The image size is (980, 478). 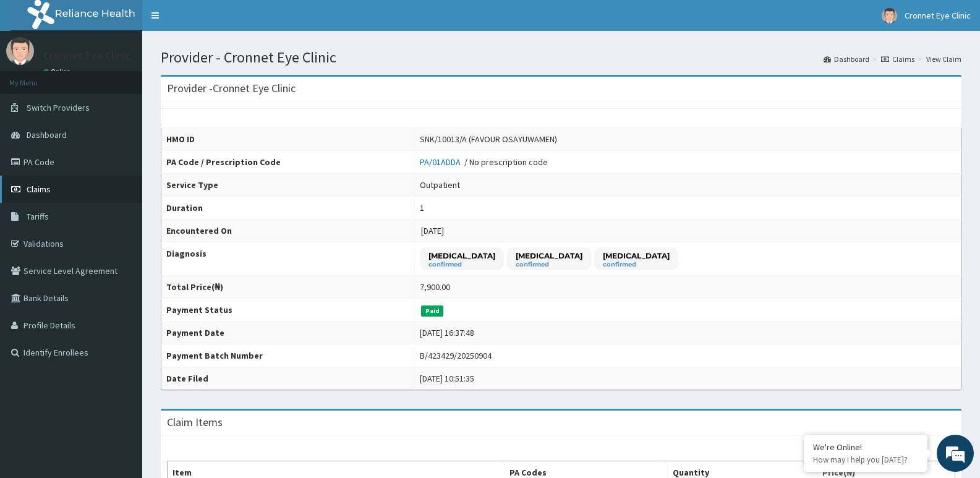 I want to click on th: HMO ID, so click(x=288, y=139).